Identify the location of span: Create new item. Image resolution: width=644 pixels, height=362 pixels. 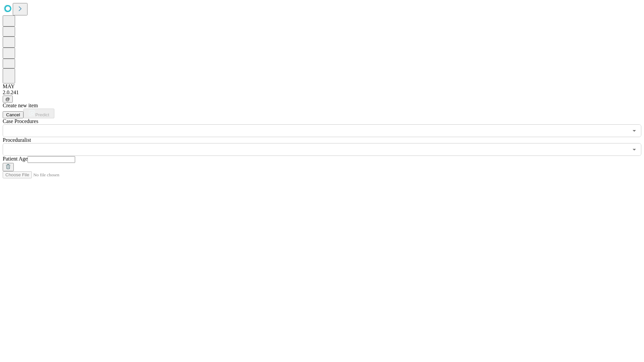
(20, 105).